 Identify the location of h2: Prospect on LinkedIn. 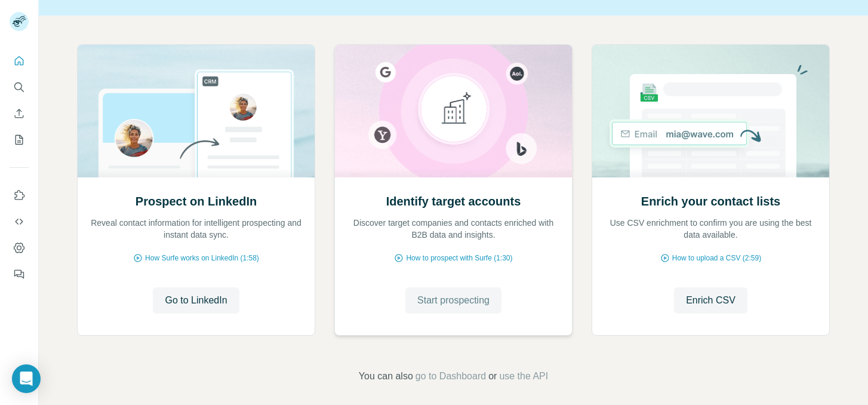
(196, 202).